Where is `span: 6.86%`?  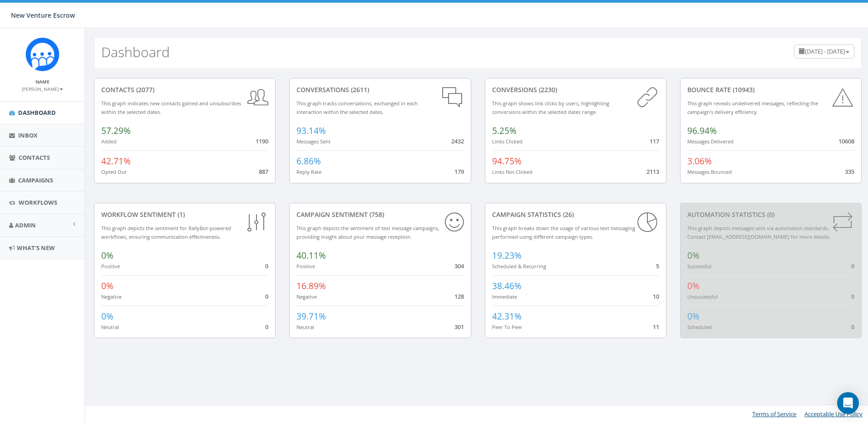 span: 6.86% is located at coordinates (309, 161).